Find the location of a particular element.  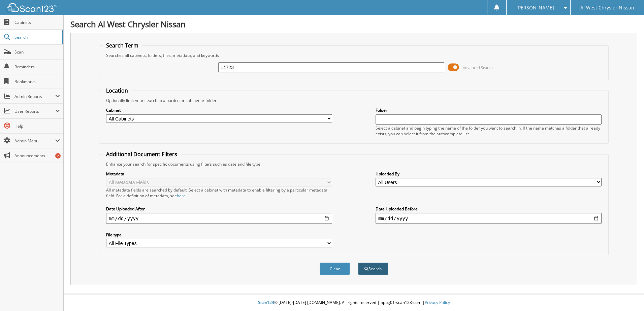

span: Cabinets is located at coordinates (37, 22).